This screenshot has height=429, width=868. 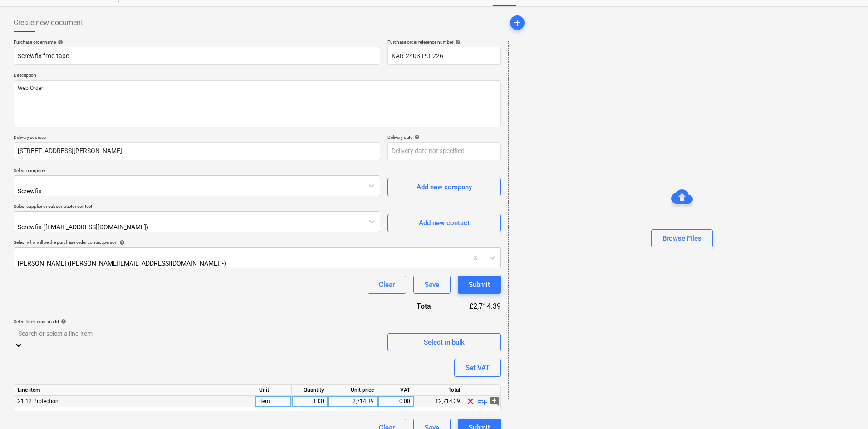 What do you see at coordinates (445, 343) in the screenshot?
I see `div: Select in bulk` at bounding box center [445, 343].